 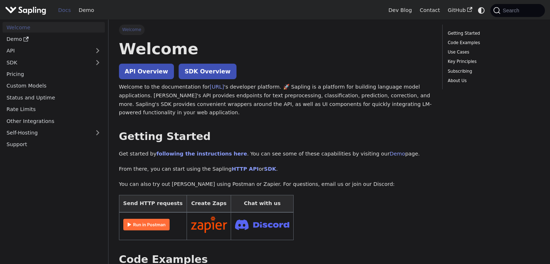 I want to click on span: Welcome, so click(x=132, y=30).